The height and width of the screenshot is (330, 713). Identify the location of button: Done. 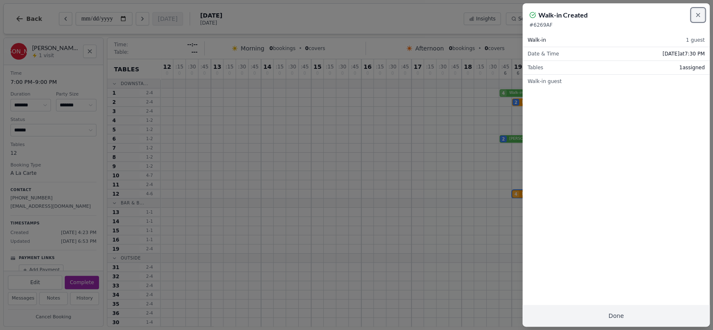
(616, 316).